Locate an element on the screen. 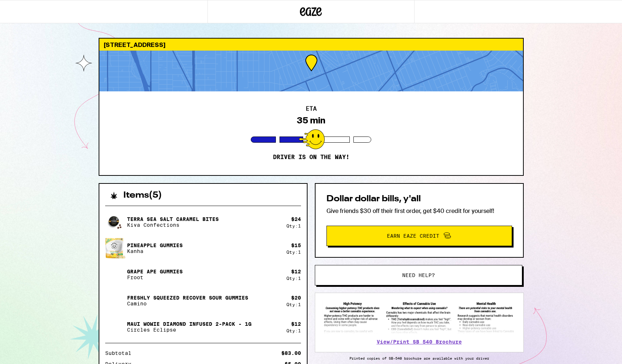 This screenshot has height=364, width=622. p: Freshly Squeezed Recover Sour Gummies is located at coordinates (187, 298).